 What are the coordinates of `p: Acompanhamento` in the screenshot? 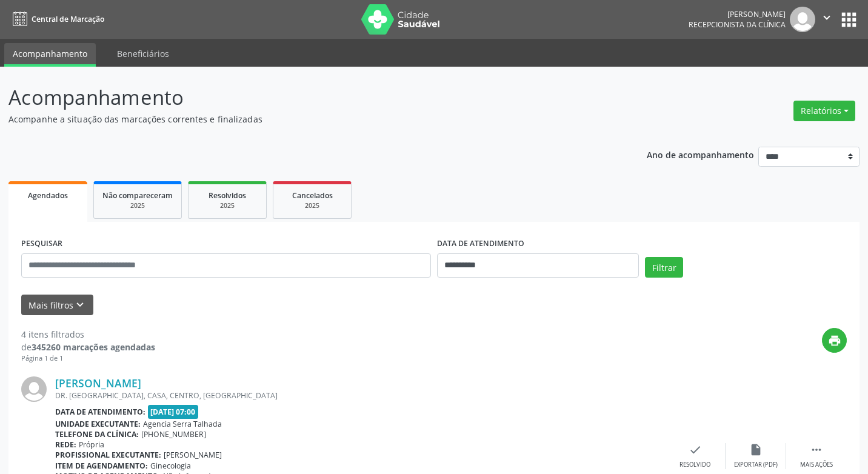 It's located at (307, 97).